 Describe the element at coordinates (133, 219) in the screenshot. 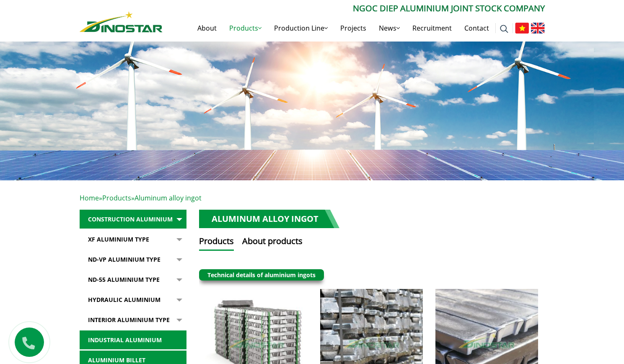

I see `a: Construction Aluminium` at that location.